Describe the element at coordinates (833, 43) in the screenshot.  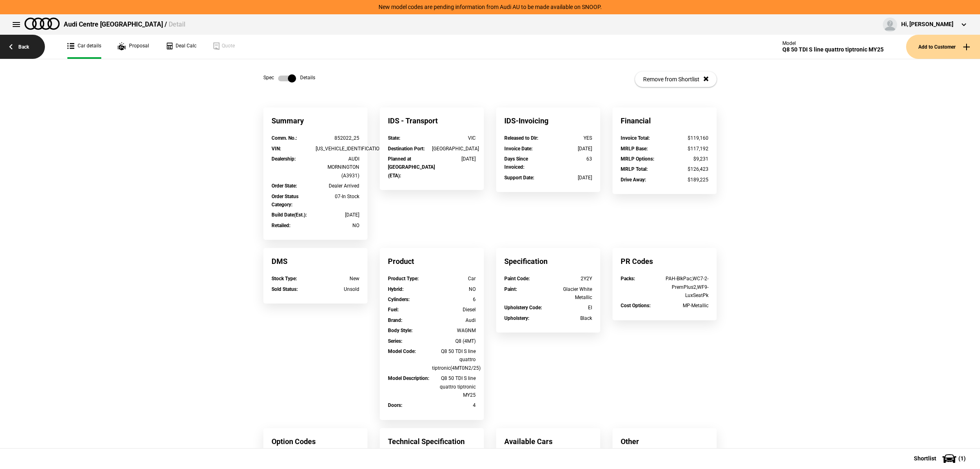
I see `div: Model` at that location.